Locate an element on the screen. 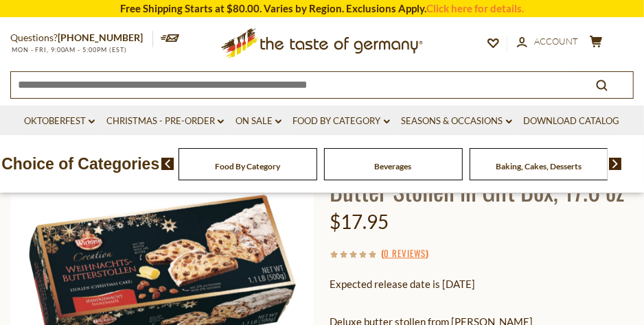  span: Baking, Cakes, Desserts is located at coordinates (539, 166).